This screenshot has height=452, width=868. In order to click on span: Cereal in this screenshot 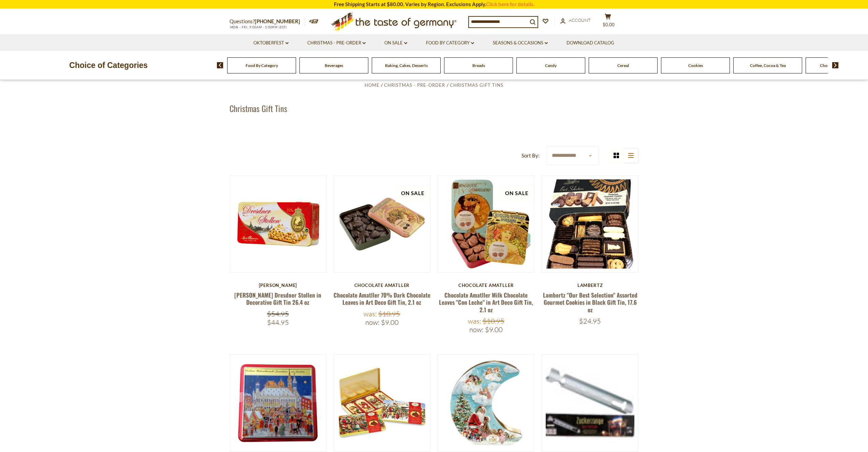, I will do `click(623, 65)`.